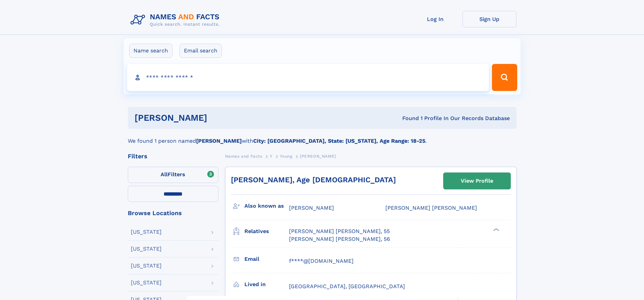  Describe the element at coordinates (477, 181) in the screenshot. I see `div: View Profile` at that location.